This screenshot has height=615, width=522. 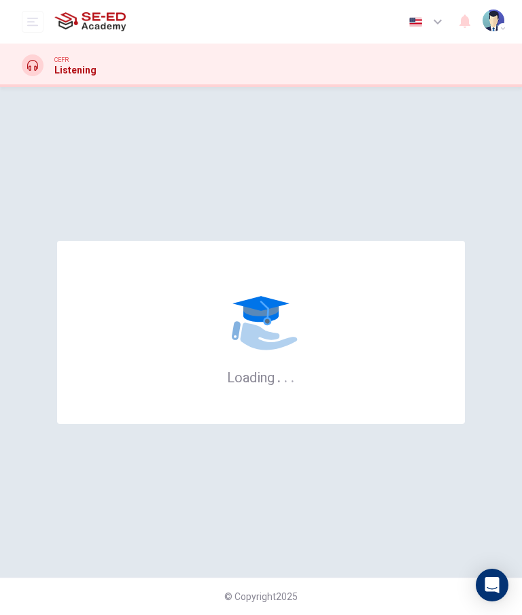 I want to click on div: Open Intercom Messenger, so click(x=492, y=585).